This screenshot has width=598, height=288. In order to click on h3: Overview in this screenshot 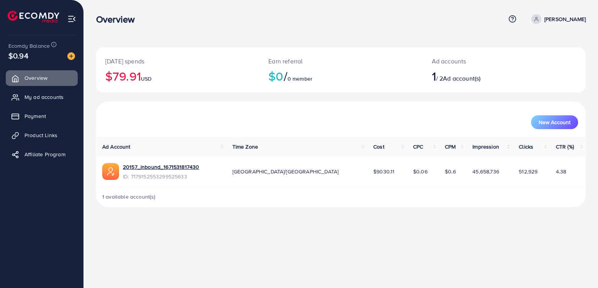, I will do `click(118, 19)`.